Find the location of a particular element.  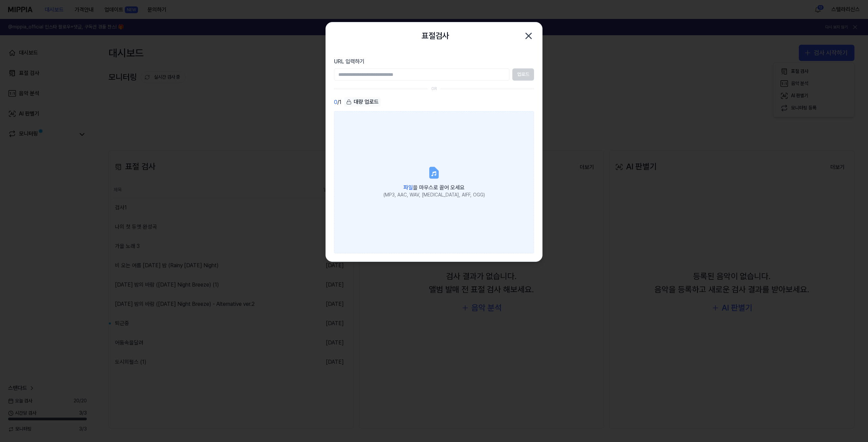

div: OR is located at coordinates (434, 89).